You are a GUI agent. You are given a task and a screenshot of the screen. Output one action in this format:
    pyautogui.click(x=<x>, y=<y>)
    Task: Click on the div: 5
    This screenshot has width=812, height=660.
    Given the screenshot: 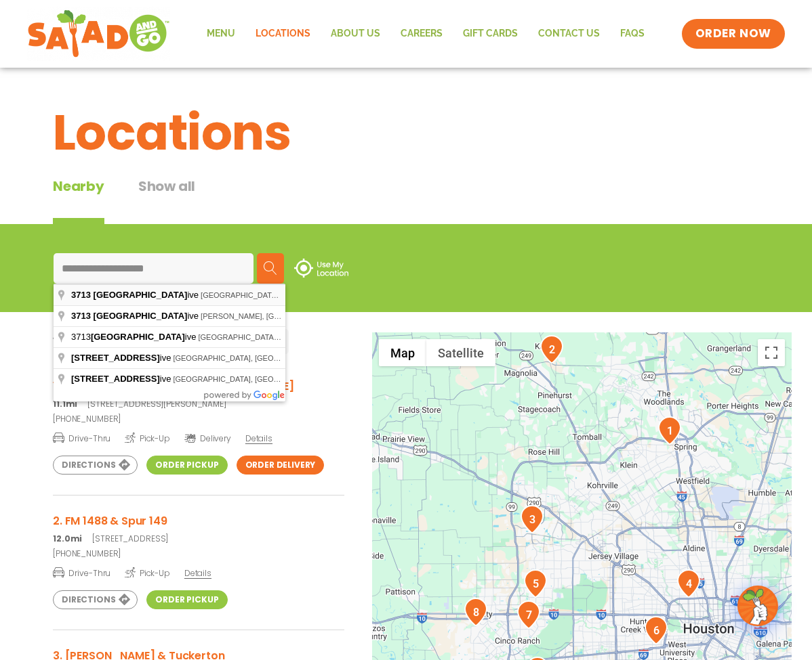 What is the action you would take?
    pyautogui.click(x=535, y=584)
    